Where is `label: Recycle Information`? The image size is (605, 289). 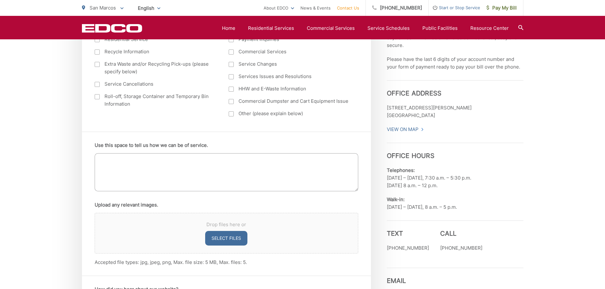 label: Recycle Information is located at coordinates (155, 52).